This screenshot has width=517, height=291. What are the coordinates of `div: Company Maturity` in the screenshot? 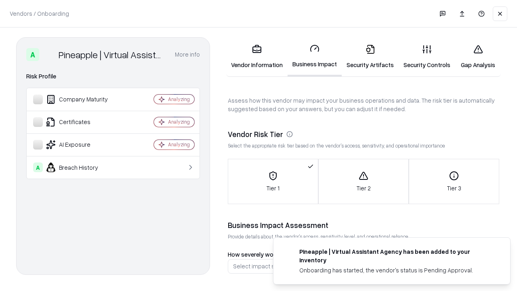 It's located at (81, 99).